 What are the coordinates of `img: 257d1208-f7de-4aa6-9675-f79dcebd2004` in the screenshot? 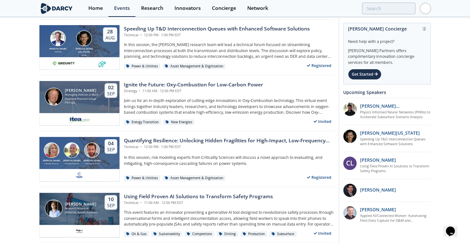 It's located at (350, 213).